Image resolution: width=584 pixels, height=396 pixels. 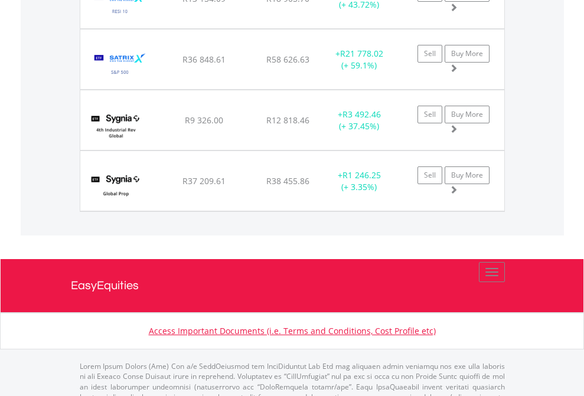 What do you see at coordinates (120, 65) in the screenshot?
I see `img: TFSA.STX500.png` at bounding box center [120, 65].